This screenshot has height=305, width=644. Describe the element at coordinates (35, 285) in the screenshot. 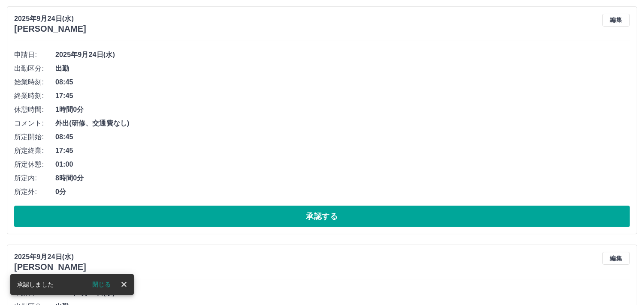

I see `div: 承認しました` at that location.